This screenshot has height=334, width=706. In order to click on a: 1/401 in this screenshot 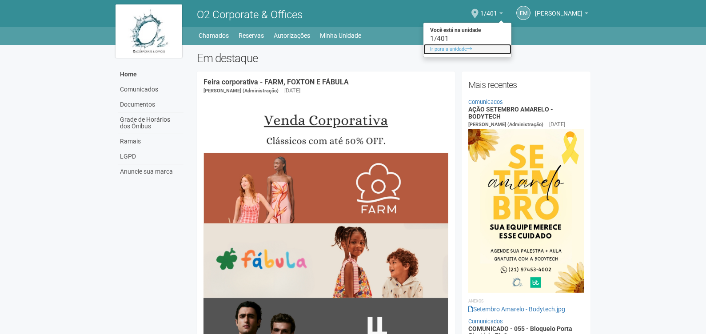, I will do `click(491, 15)`.